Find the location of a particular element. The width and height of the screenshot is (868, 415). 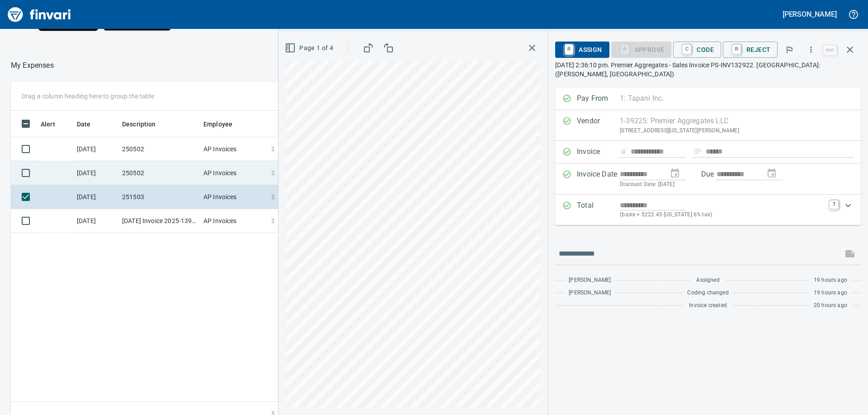

img: Finvari is located at coordinates (39, 14).